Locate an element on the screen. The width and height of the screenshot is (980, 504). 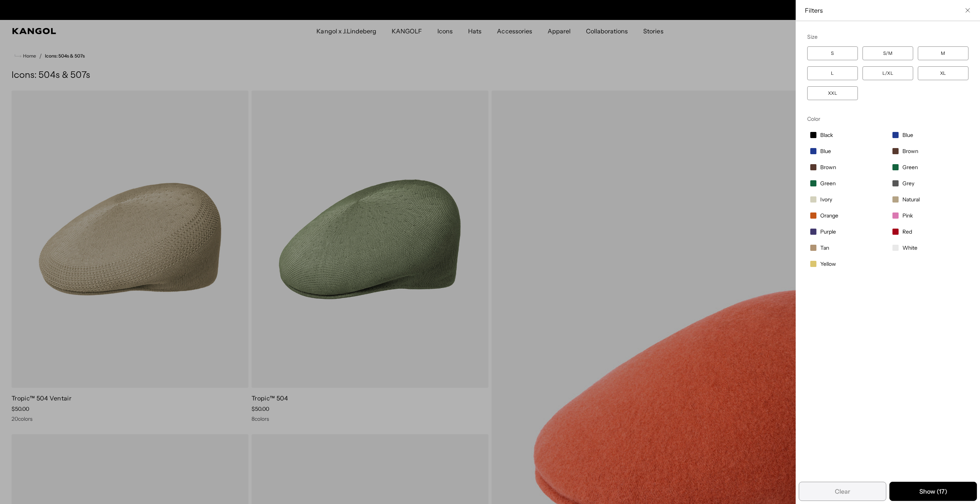
span: Pink is located at coordinates (907, 216).